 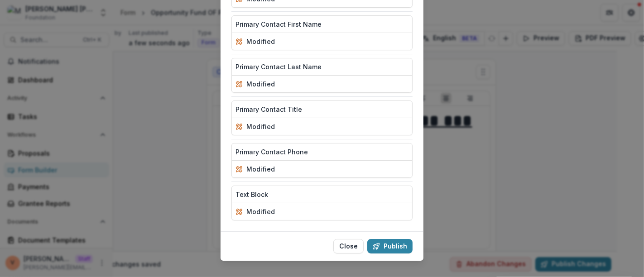 What do you see at coordinates (252, 194) in the screenshot?
I see `p: Text Block` at bounding box center [252, 194].